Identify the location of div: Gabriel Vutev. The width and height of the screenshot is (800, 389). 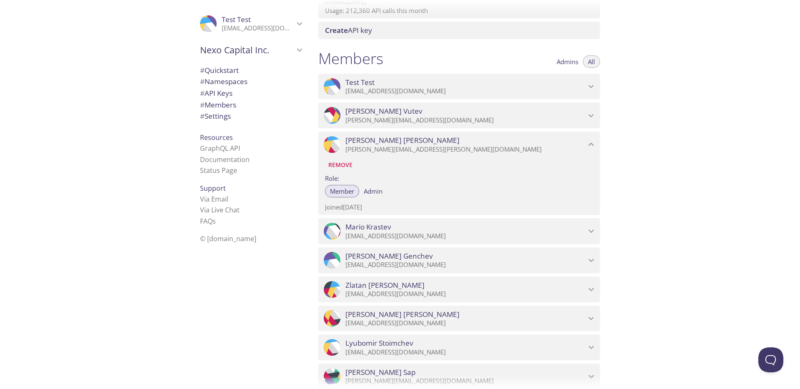
(459, 115).